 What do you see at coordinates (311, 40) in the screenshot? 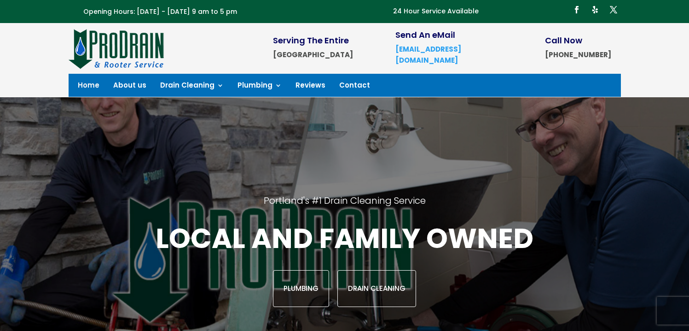
I see `span: Serving The Entire` at bounding box center [311, 40].